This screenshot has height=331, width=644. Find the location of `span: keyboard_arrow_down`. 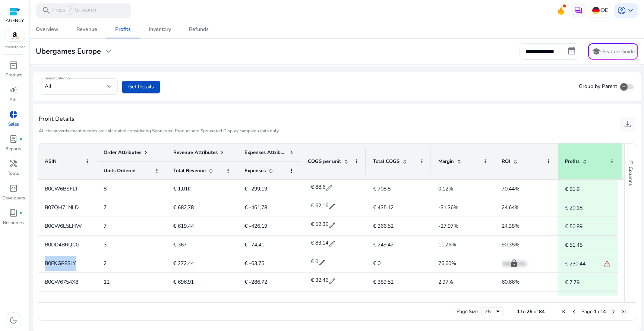

span: keyboard_arrow_down is located at coordinates (630, 11).